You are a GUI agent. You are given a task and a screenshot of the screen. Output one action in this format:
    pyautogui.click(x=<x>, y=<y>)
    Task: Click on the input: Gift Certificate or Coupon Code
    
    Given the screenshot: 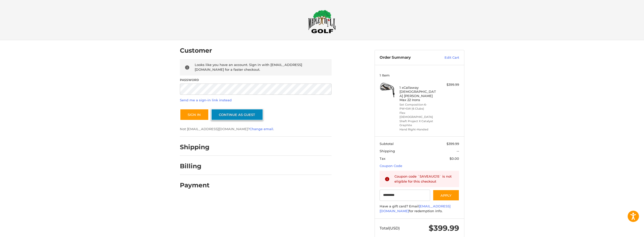 What is the action you would take?
    pyautogui.click(x=405, y=195)
    